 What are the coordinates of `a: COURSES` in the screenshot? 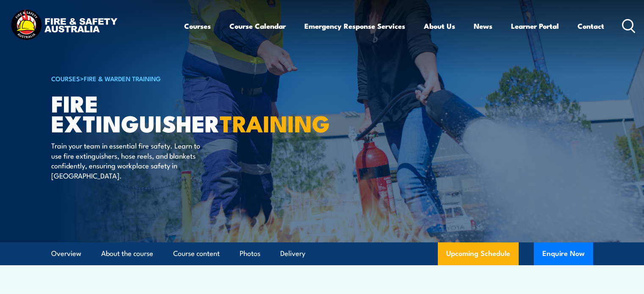 It's located at (65, 78).